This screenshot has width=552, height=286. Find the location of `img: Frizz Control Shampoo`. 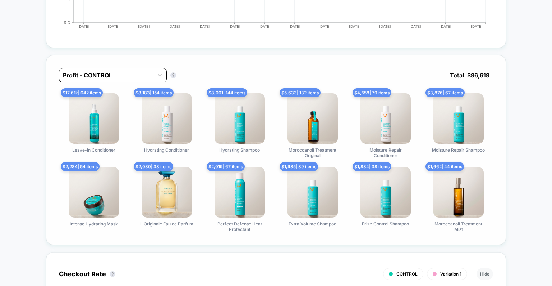

img: Frizz Control Shampoo is located at coordinates (386, 192).